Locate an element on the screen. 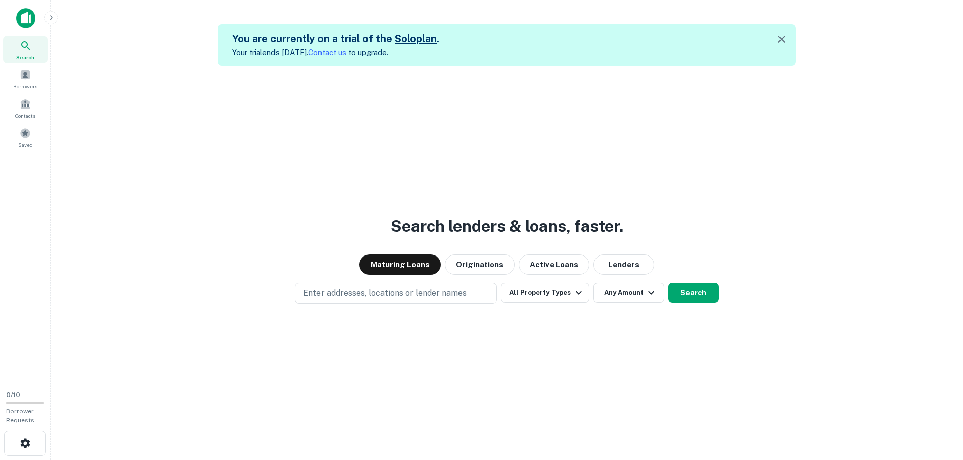 The image size is (963, 460). div: Borrowers is located at coordinates (25, 79).